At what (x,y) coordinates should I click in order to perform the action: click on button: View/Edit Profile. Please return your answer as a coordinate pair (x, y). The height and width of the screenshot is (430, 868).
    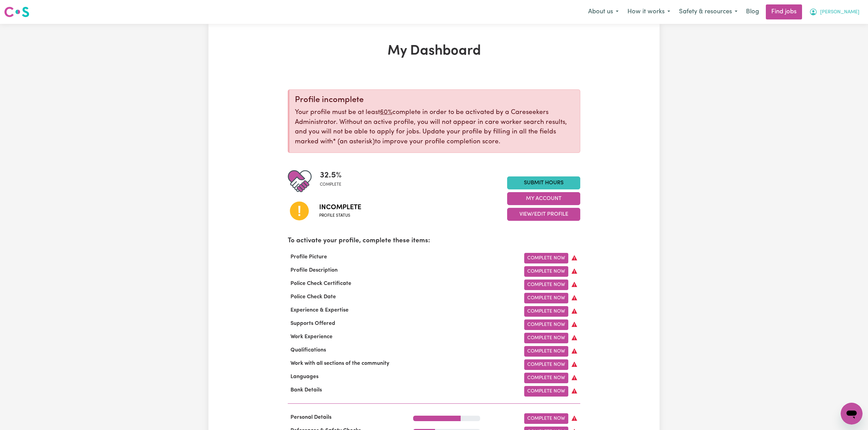
    Looking at the image, I should click on (544, 214).